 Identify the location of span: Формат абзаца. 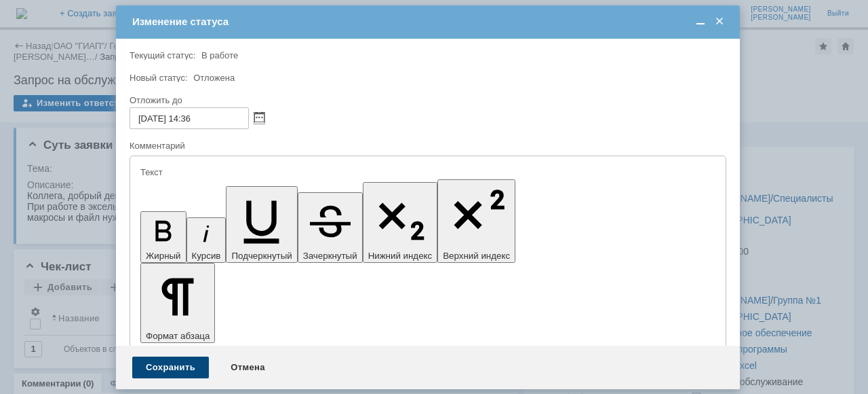
(177, 335).